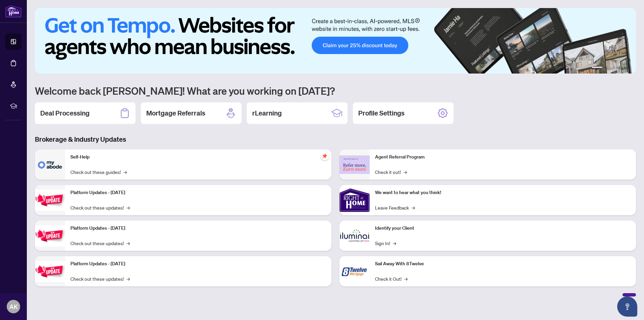 Image resolution: width=644 pixels, height=320 pixels. I want to click on span: pushpin, so click(324, 156).